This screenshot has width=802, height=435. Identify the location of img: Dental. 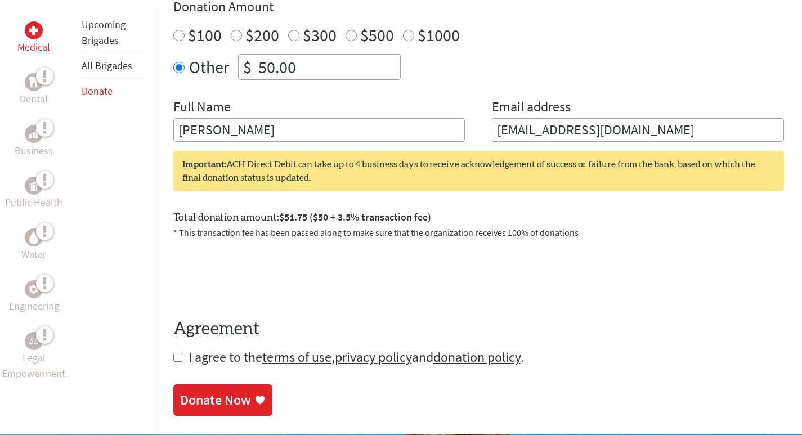
(34, 82).